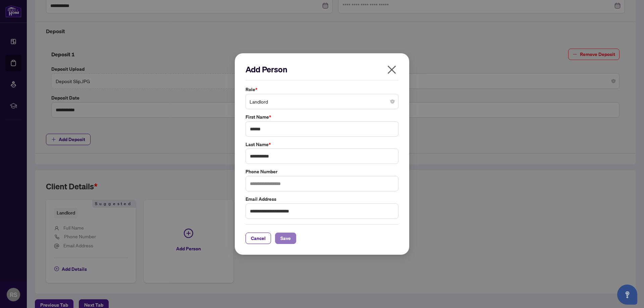 This screenshot has height=308, width=644. I want to click on label: Role, so click(322, 90).